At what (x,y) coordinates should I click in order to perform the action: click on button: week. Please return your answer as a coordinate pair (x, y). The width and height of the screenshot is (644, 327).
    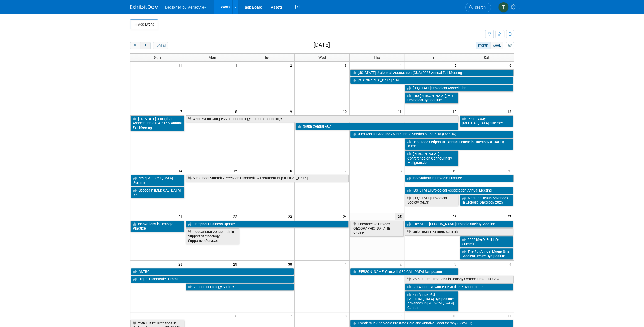
    Looking at the image, I should click on (497, 46).